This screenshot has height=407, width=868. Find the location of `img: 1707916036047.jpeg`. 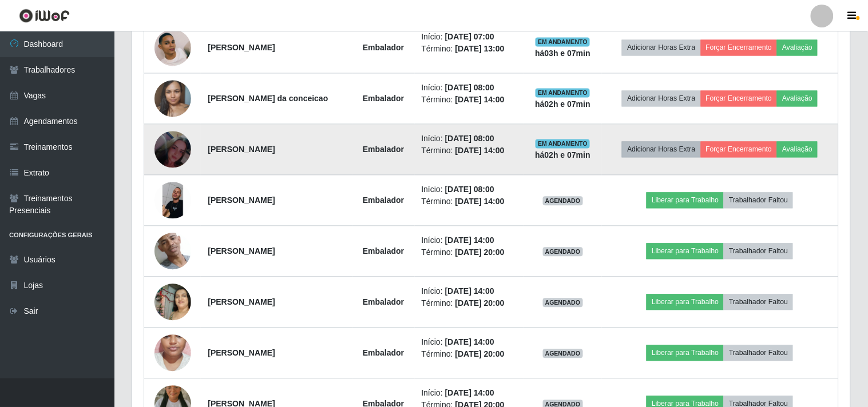

img: 1707916036047.jpeg is located at coordinates (173, 302).